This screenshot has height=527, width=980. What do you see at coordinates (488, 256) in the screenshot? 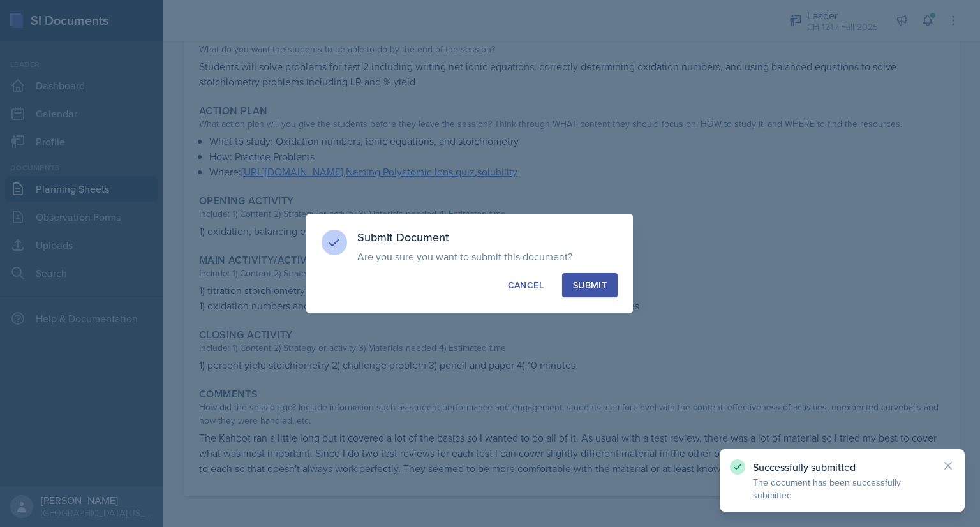
I see `p: Are you sure you want to submit this document?` at bounding box center [488, 256].